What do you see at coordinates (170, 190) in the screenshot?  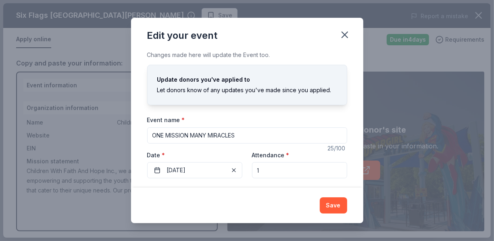 I see `label: Mailing address` at bounding box center [170, 190].